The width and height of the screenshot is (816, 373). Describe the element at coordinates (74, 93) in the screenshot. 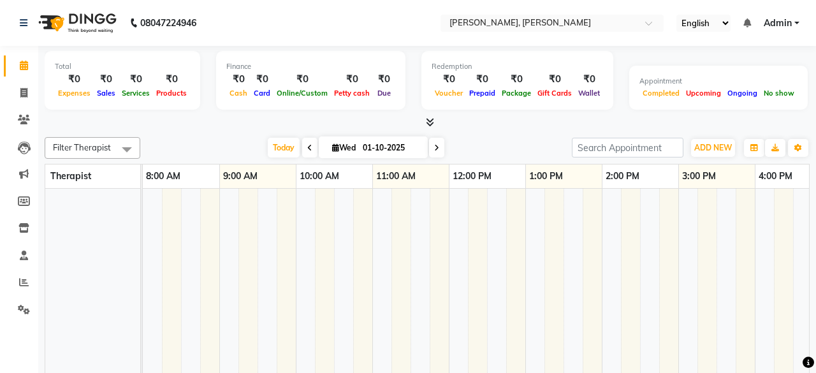

I see `span: Expenses` at that location.